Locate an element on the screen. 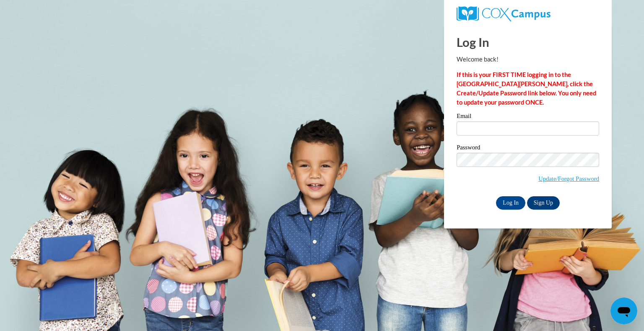 The height and width of the screenshot is (331, 644). a: COX Campus is located at coordinates (528, 14).